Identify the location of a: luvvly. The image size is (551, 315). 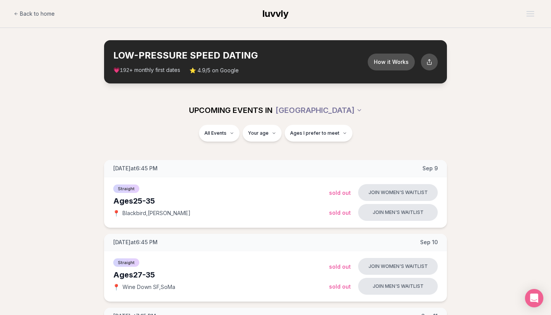
(276, 14).